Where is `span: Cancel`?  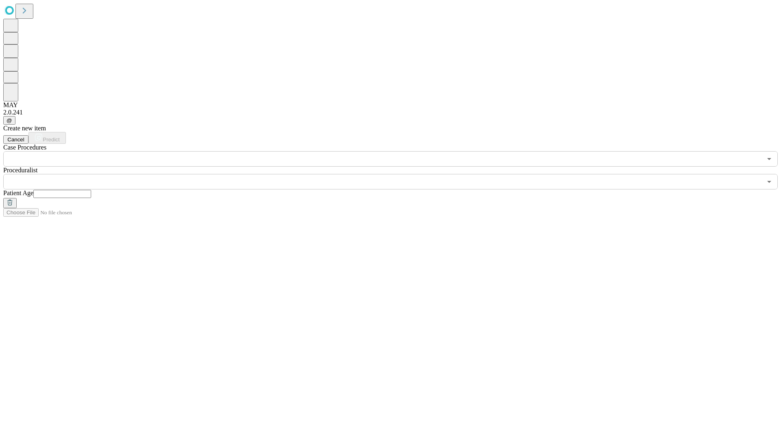
span: Cancel is located at coordinates (16, 139).